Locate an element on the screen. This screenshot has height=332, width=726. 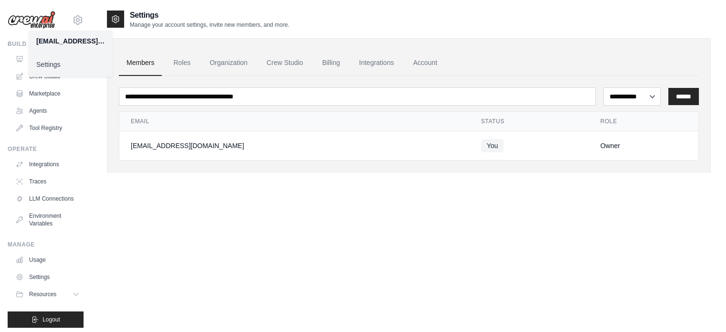
a: Marketplace is located at coordinates (47, 94).